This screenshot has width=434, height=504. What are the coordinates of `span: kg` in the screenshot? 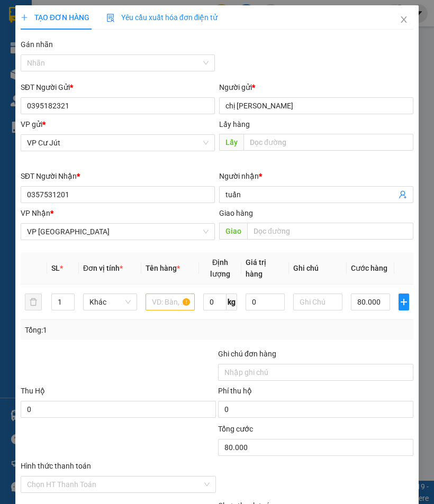 It's located at (232, 302).